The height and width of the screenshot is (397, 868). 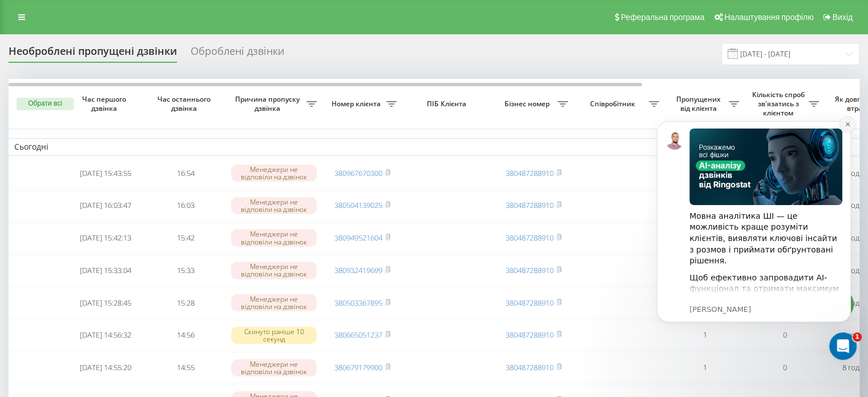 I want to click on span: Час першого дзвінка, so click(x=106, y=103).